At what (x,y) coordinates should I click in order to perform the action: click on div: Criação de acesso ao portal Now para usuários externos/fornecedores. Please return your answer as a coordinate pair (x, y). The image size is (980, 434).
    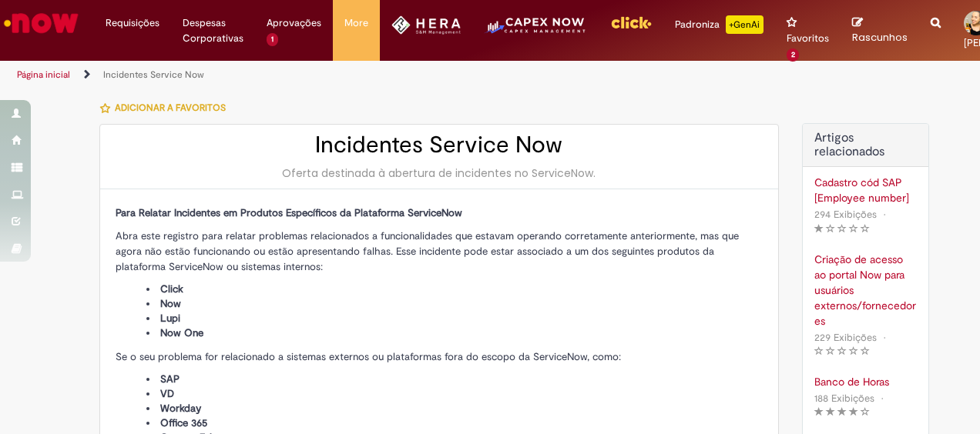
    Looking at the image, I should click on (866, 291).